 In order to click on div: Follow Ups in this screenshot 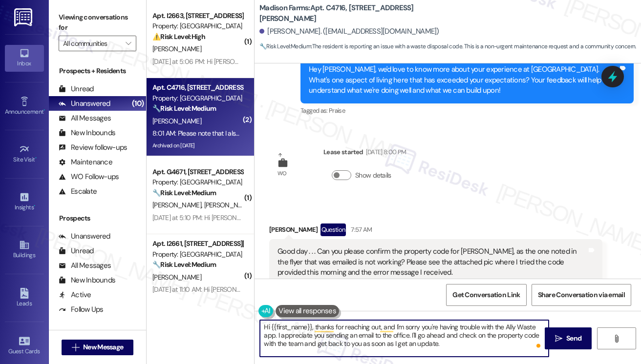, I will do `click(81, 309)`.